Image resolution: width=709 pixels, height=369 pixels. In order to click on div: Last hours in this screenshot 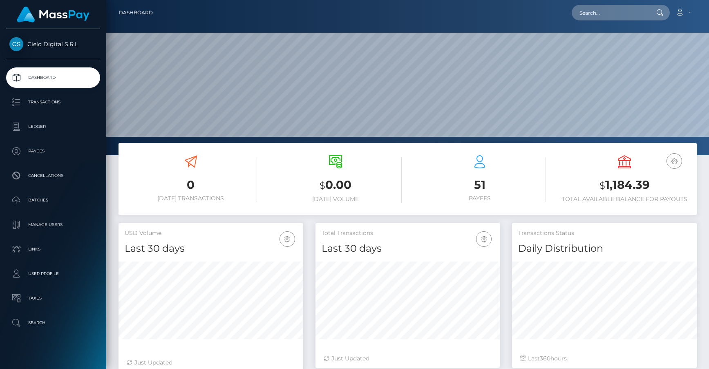, I will do `click(605, 359)`.